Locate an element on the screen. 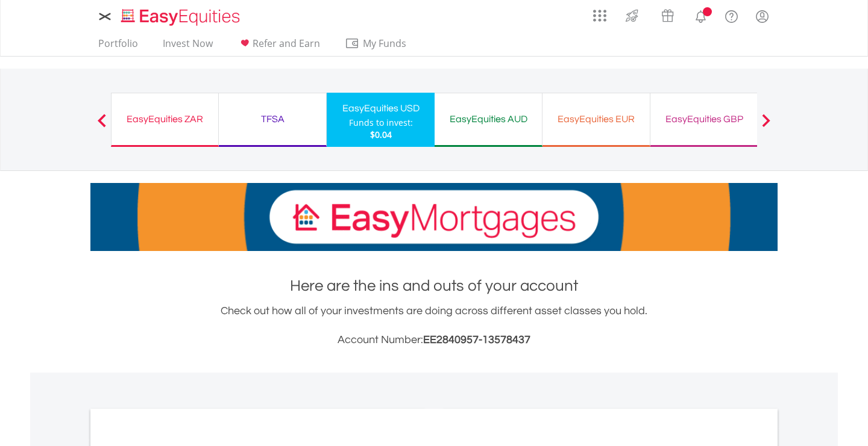  button: Next is located at coordinates (766, 126).